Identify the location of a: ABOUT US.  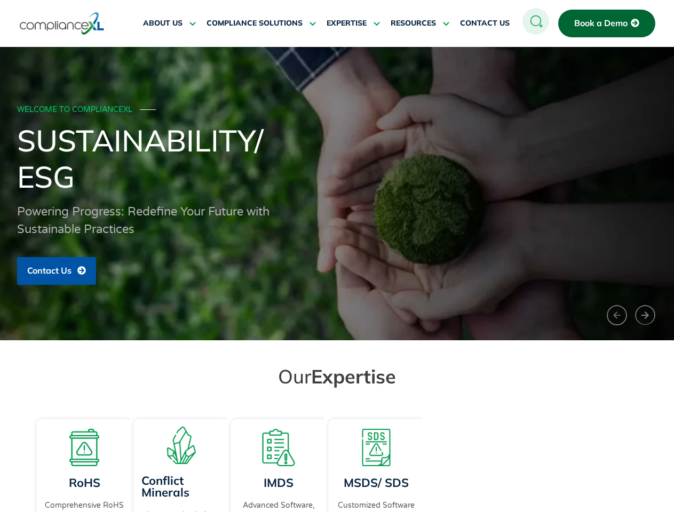
(169, 23).